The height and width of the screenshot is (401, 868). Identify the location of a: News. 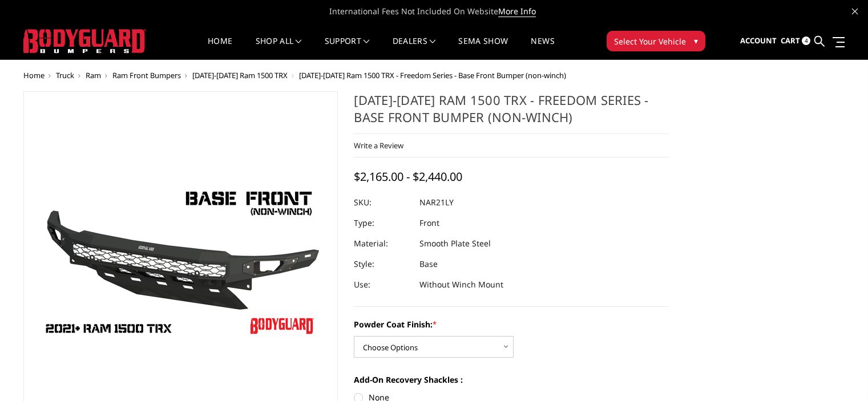
(542, 47).